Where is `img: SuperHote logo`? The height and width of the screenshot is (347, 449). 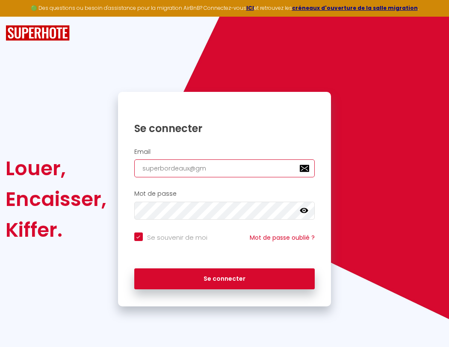
img: SuperHote logo is located at coordinates (38, 33).